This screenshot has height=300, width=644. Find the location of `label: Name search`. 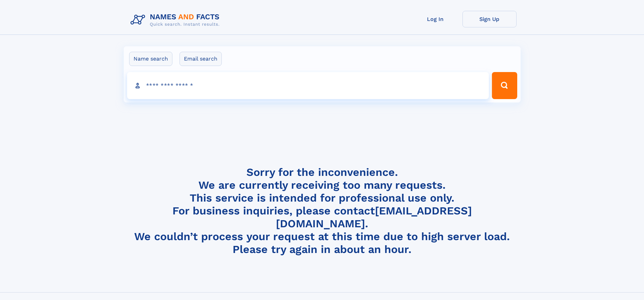

label: Name search is located at coordinates (151, 59).